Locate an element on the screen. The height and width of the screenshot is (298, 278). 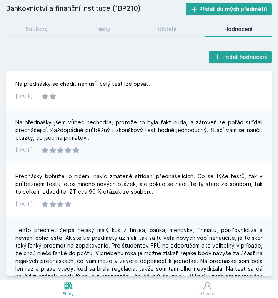
div: Testy is located at coordinates (103, 29).